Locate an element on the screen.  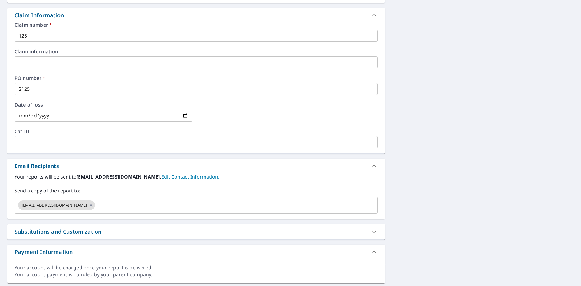
label: Date of loss is located at coordinates (103, 105).